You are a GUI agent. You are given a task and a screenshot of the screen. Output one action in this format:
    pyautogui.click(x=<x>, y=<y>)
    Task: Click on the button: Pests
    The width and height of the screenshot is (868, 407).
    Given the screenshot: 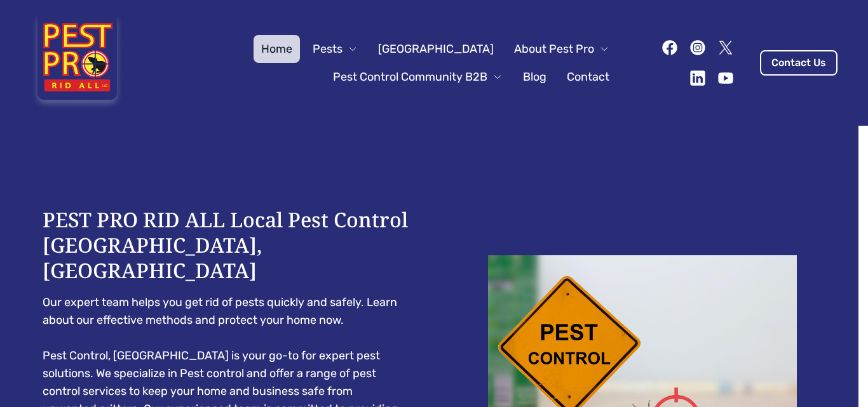 What is the action you would take?
    pyautogui.click(x=335, y=49)
    